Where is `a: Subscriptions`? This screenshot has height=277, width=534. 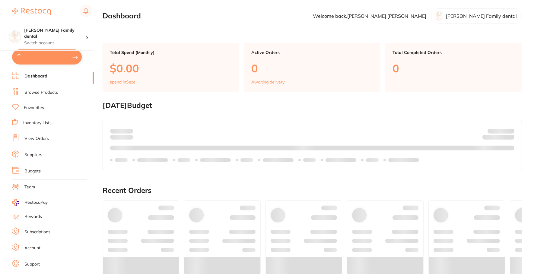 a: Subscriptions is located at coordinates (37, 232).